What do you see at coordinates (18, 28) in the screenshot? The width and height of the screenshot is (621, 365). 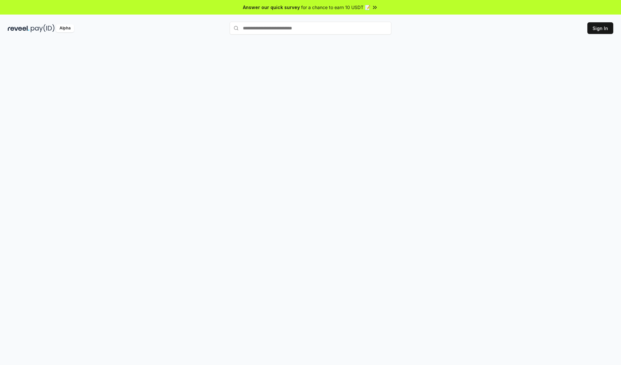 I see `img: reveel_dark` at bounding box center [18, 28].